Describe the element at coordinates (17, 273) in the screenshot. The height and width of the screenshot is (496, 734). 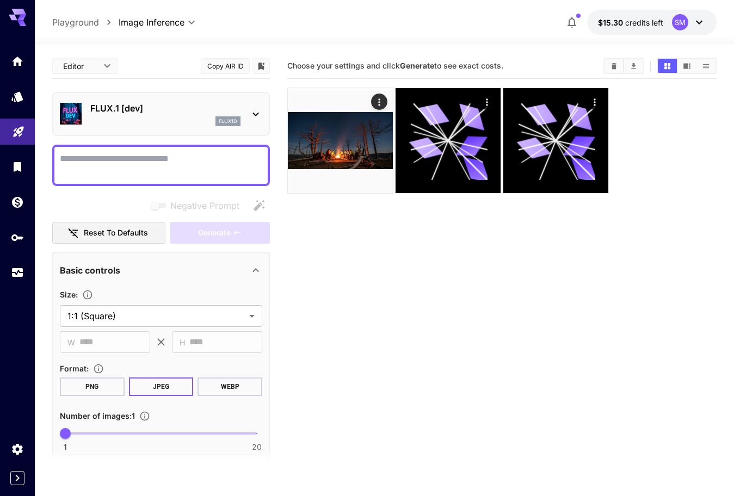
I see `div: Usage` at that location.